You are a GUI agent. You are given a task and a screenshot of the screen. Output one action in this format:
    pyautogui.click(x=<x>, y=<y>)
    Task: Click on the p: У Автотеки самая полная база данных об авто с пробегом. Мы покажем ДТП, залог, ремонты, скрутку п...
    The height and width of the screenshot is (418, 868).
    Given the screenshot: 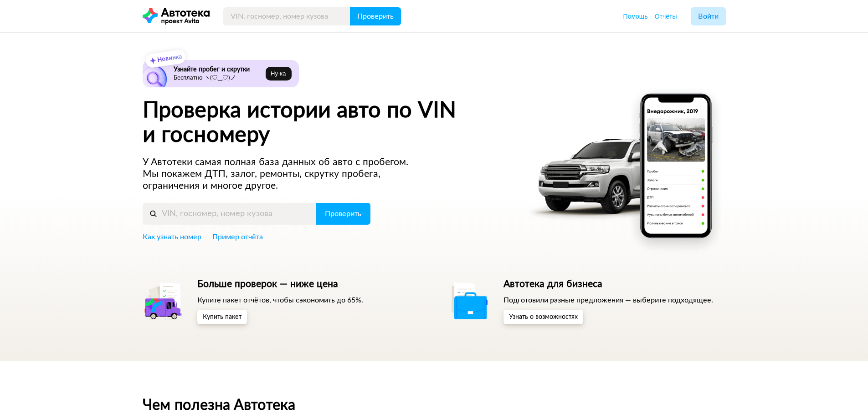 What is the action you would take?
    pyautogui.click(x=285, y=174)
    